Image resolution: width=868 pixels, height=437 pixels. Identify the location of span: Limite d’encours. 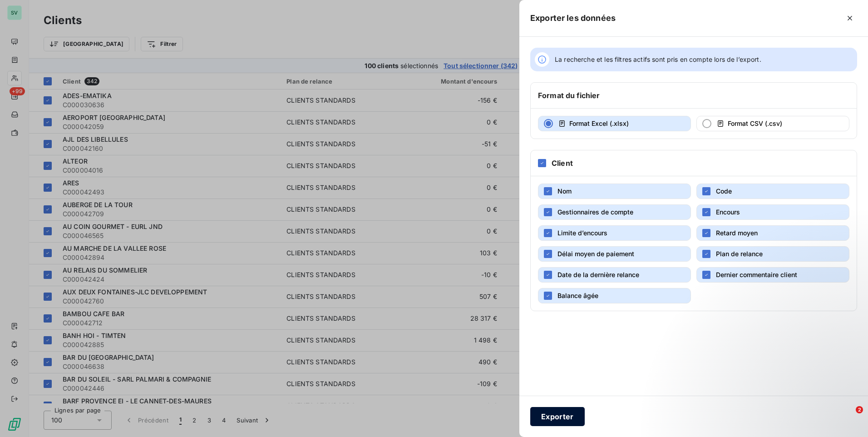
(583, 232).